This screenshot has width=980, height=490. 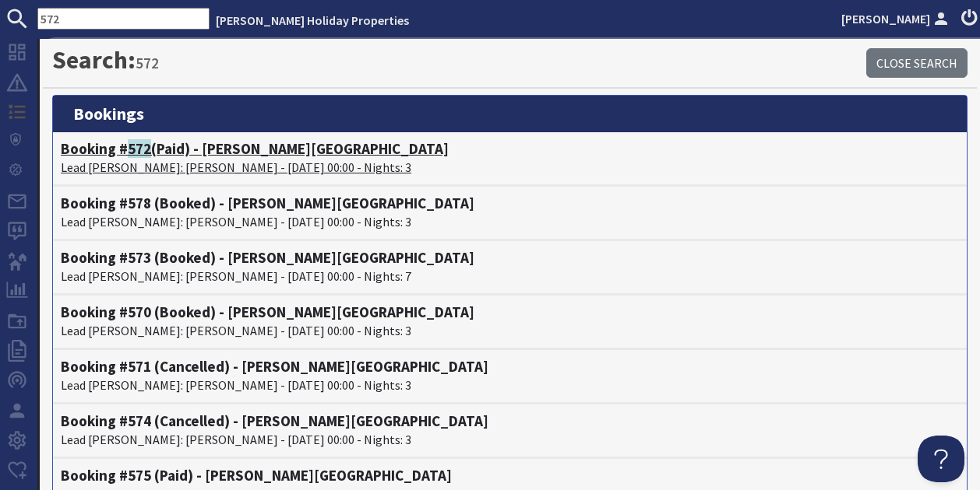 What do you see at coordinates (123, 19) in the screenshot?
I see `input: SEARCH` at bounding box center [123, 19].